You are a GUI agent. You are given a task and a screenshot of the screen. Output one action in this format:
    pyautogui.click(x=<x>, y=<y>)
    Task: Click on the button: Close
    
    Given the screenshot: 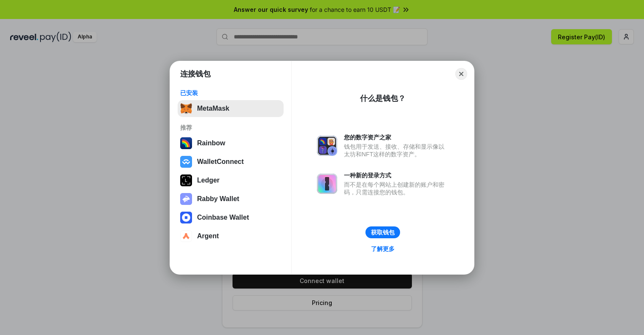 What is the action you would take?
    pyautogui.click(x=461, y=74)
    